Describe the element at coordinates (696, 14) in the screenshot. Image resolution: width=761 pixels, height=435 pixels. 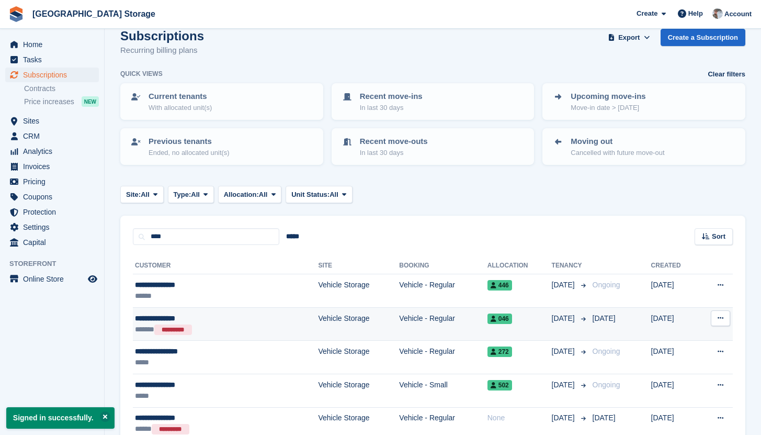
I see `span: Help` at that location.